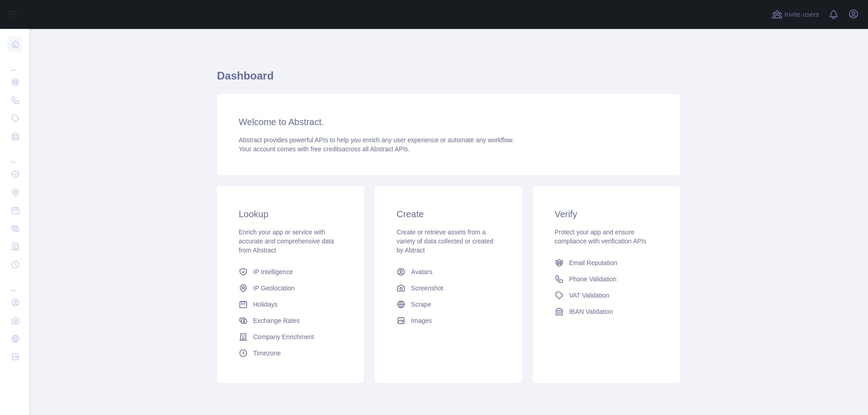  Describe the element at coordinates (448, 272) in the screenshot. I see `a: Avatars` at that location.